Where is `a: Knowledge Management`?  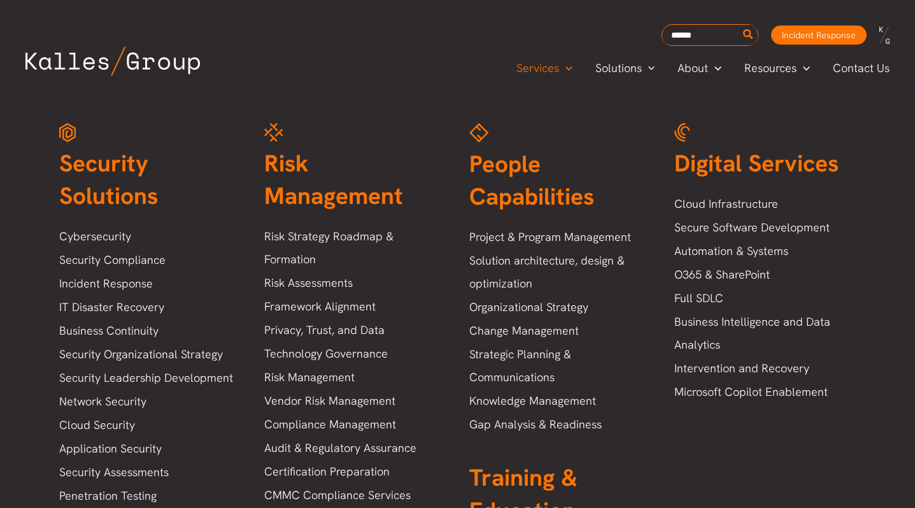 a: Knowledge Management is located at coordinates (559, 401).